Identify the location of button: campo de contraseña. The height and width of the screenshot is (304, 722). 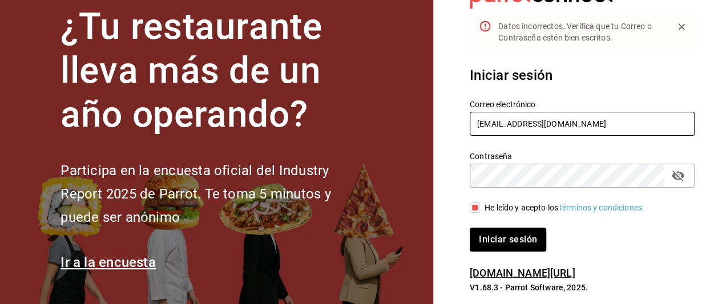
(678, 176).